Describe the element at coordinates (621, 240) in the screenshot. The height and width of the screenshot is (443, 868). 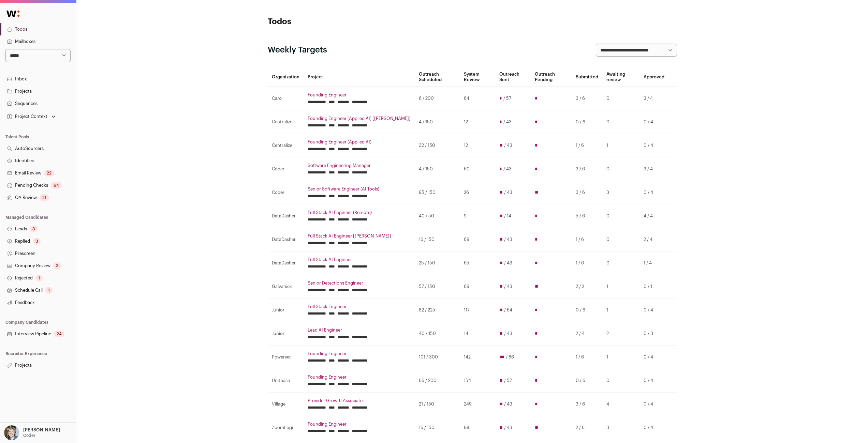
I see `td: 0` at that location.